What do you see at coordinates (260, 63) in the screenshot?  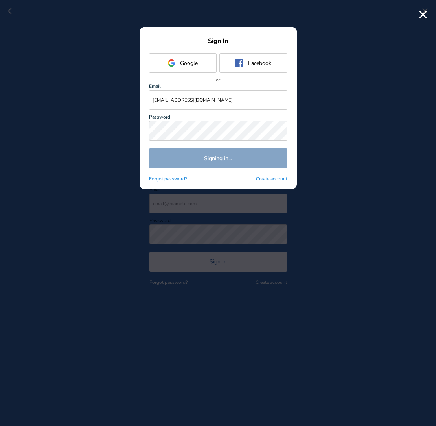 I see `div: Facebook` at bounding box center [260, 63].